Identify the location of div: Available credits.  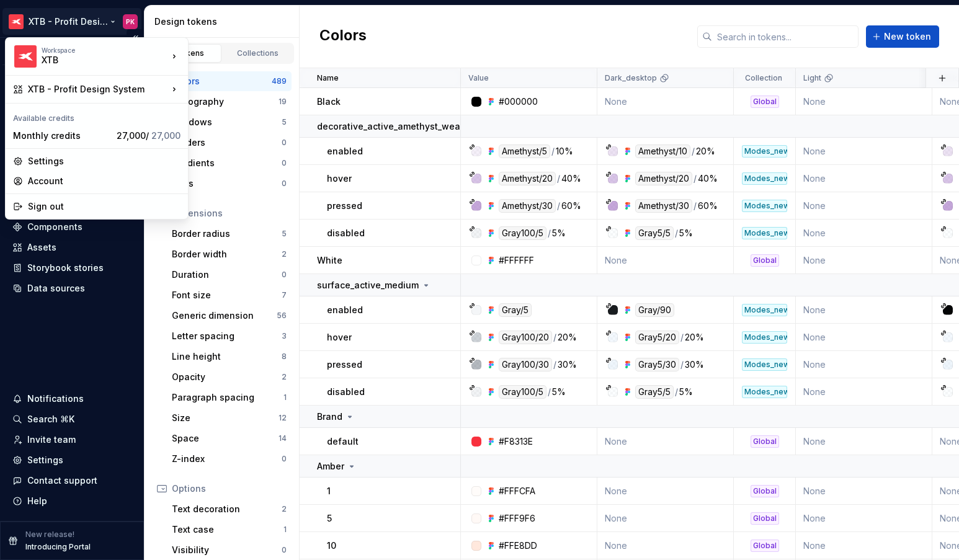
(97, 116).